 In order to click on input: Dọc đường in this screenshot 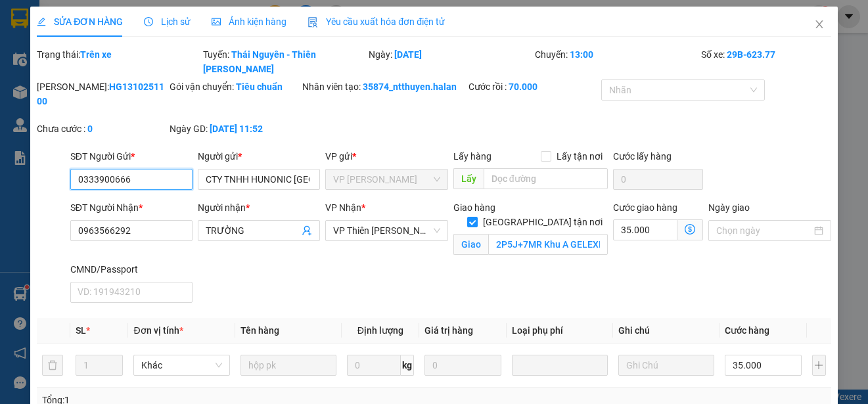, I will do `click(545, 179)`.